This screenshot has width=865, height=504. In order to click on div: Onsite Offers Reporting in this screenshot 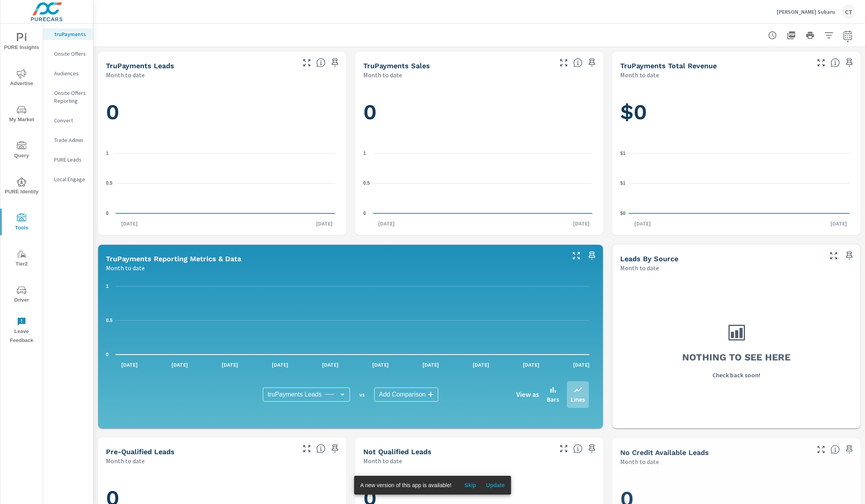, I will do `click(68, 97)`.